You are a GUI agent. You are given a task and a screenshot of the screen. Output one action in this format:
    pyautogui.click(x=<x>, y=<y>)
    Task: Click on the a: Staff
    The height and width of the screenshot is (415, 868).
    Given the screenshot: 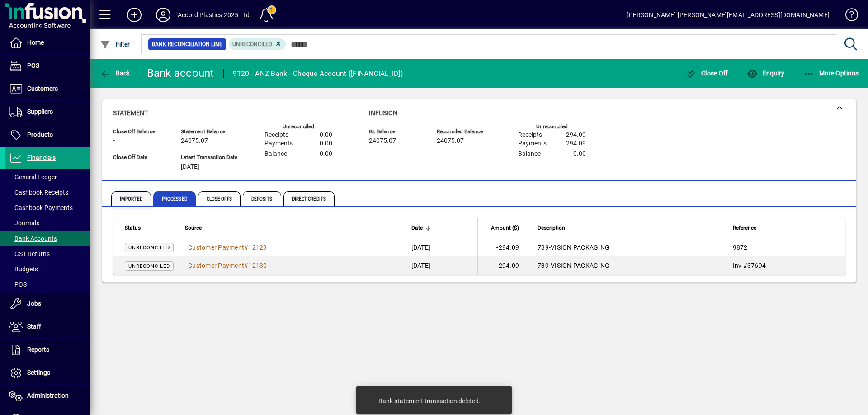 What is the action you would take?
    pyautogui.click(x=48, y=328)
    